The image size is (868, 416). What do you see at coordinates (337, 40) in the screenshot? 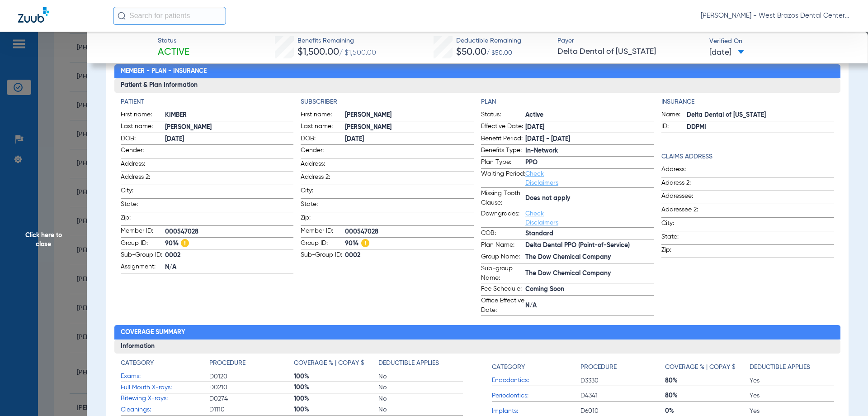
I see `span: Benefits Remaining` at bounding box center [337, 40].